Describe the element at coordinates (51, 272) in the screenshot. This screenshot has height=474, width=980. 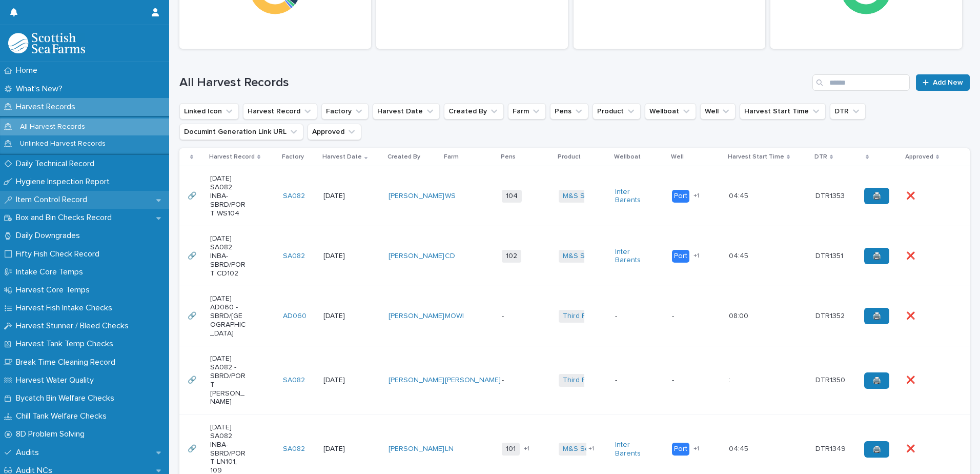
I see `p: Intake Core Temps` at that location.